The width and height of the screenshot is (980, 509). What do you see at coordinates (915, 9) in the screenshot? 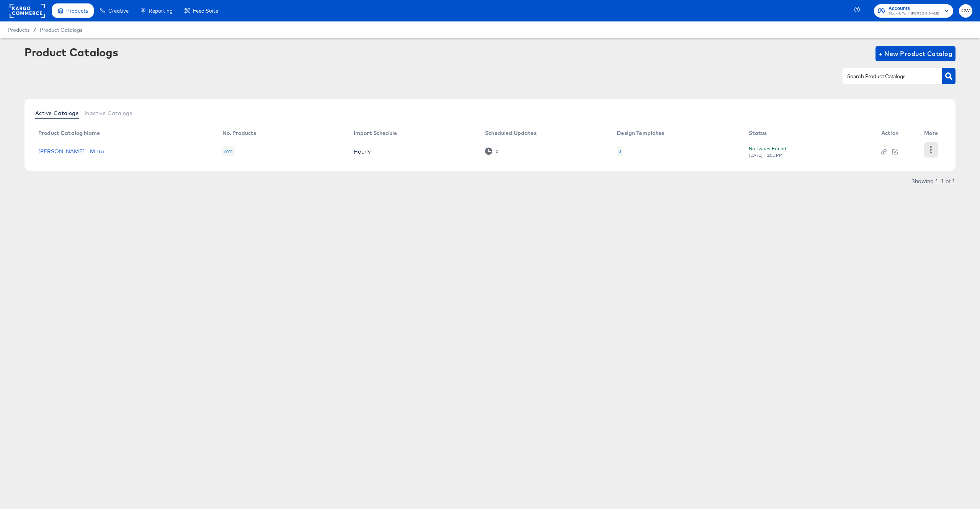
I see `span: Accounts` at bounding box center [915, 9].